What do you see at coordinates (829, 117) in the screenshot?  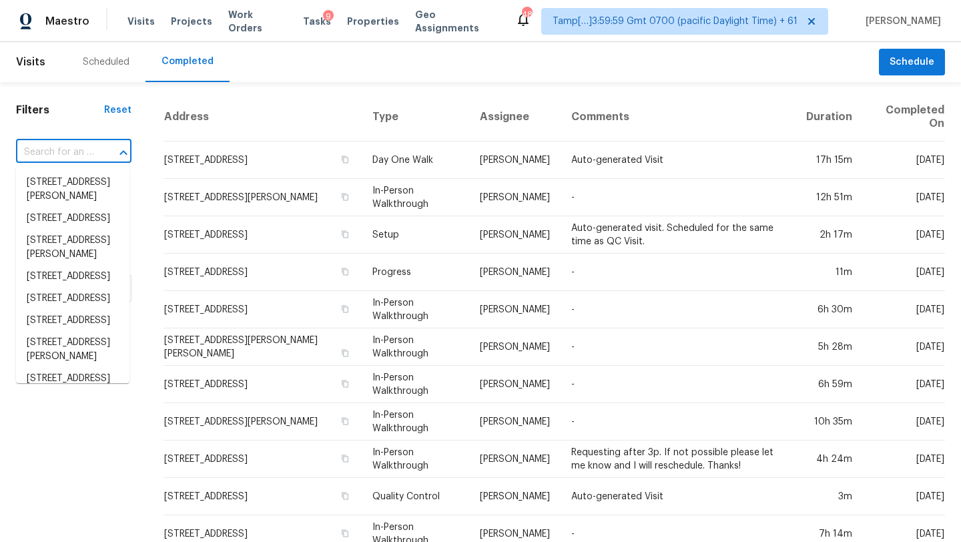 I see `th: Duration` at bounding box center [829, 117].